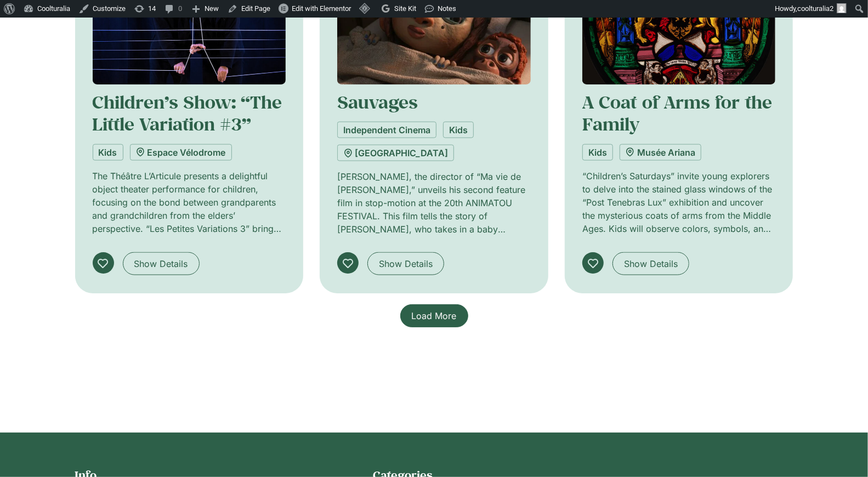  What do you see at coordinates (677, 113) in the screenshot?
I see `a: A Coat of Arms for the Family` at bounding box center [677, 113].